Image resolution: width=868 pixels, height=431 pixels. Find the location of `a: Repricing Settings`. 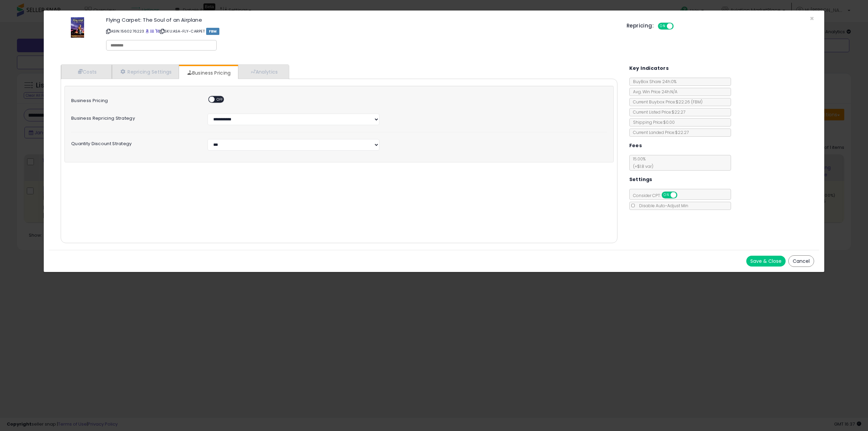

a: Repricing Settings is located at coordinates (145, 72).